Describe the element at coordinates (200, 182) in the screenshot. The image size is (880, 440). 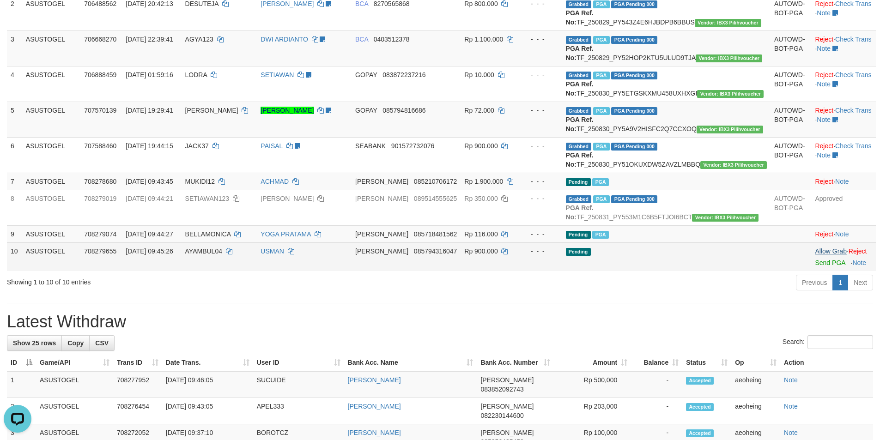
I see `span: MUKIDI12` at that location.